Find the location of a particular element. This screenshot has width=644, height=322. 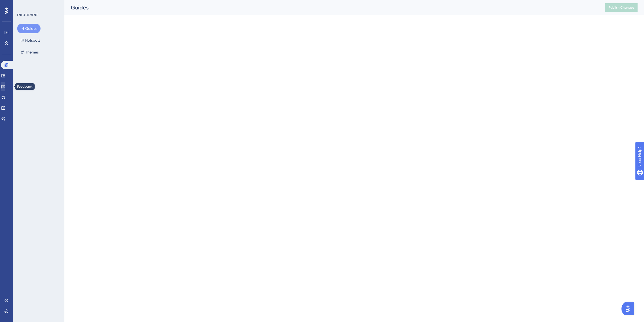

div: Guides is located at coordinates (331, 7).